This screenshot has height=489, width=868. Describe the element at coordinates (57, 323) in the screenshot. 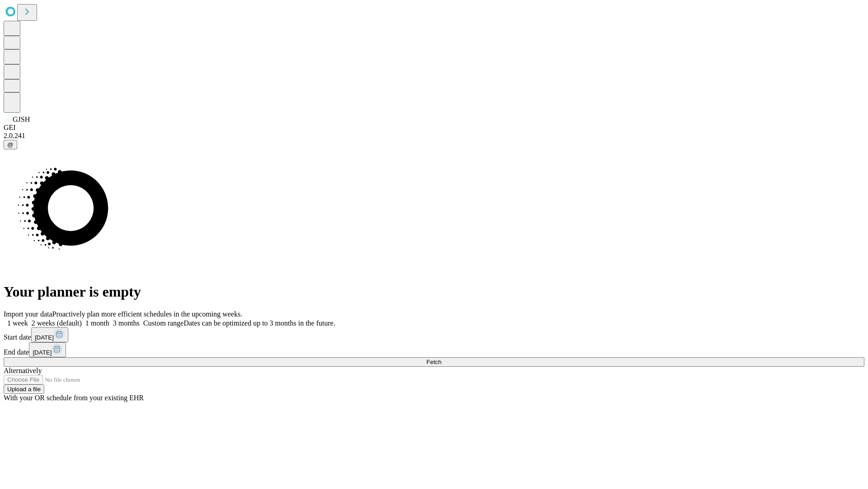

I see `span: 2 weeks (default)` at that location.